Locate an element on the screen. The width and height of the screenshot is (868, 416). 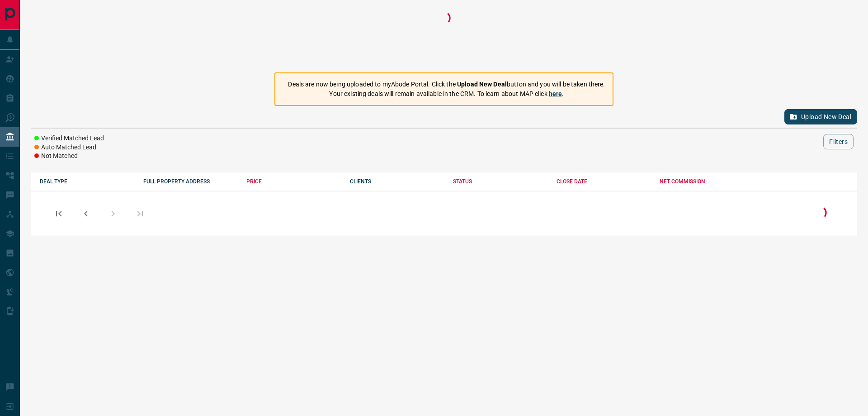
strong: Upload New Deal is located at coordinates (482, 84).